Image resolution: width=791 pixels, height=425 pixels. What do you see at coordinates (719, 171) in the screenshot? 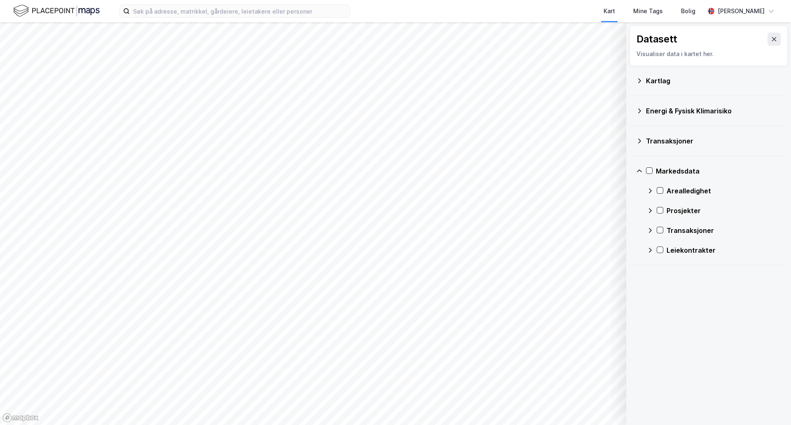
I see `div: Markedsdata` at bounding box center [719, 171].